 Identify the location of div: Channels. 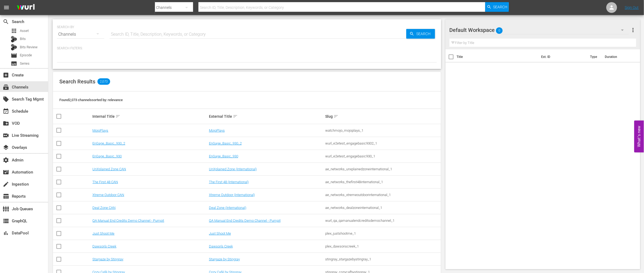
(81, 34).